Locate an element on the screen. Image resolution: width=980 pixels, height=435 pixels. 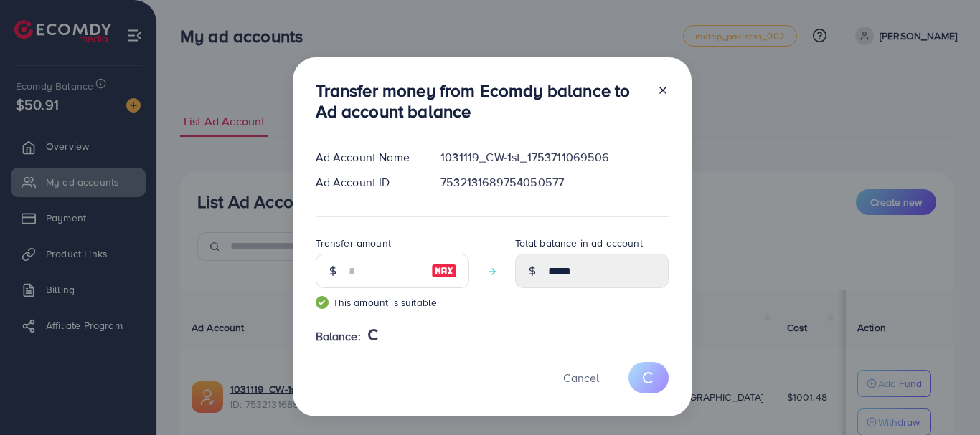
h3: Transfer money from Ecomdy balance to Ad account balance is located at coordinates (480, 101).